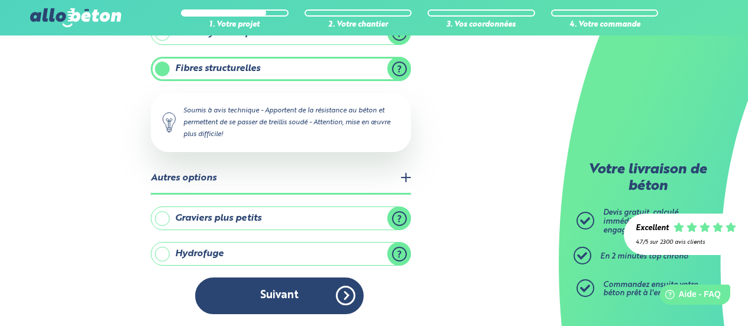 Image resolution: width=748 pixels, height=326 pixels. I want to click on div: 4.7/5 sur 2300 avis clients, so click(686, 242).